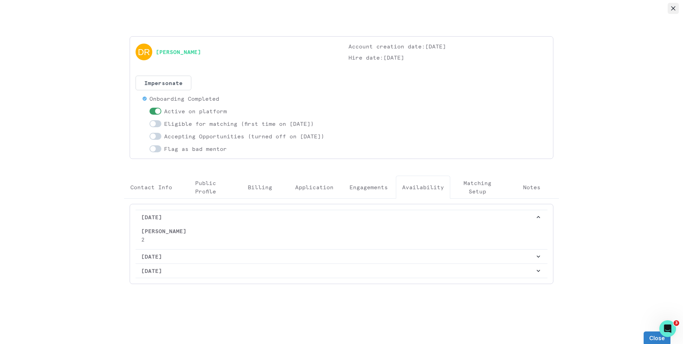  What do you see at coordinates (677, 323) in the screenshot?
I see `span: 3` at bounding box center [677, 323].